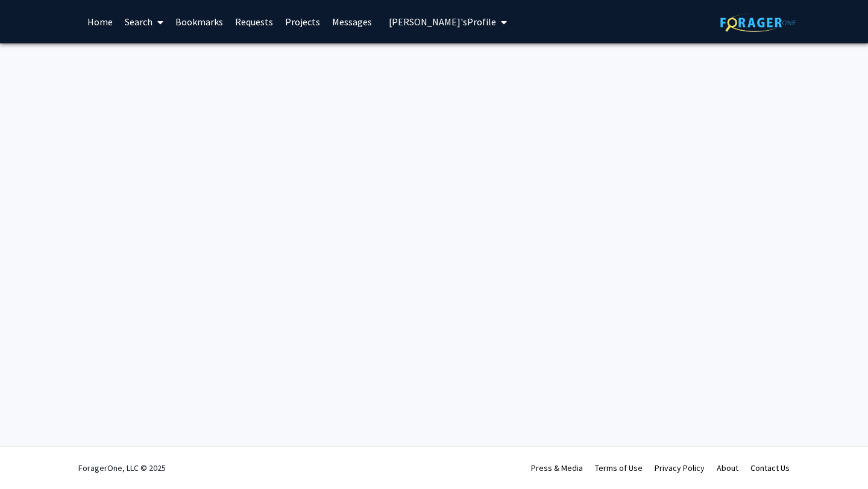 This screenshot has height=489, width=868. Describe the element at coordinates (618, 468) in the screenshot. I see `a: Terms of Use` at that location.